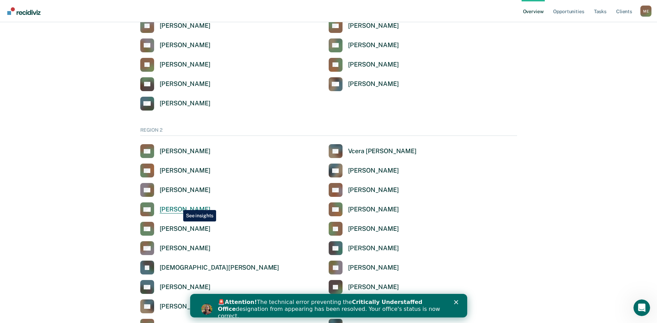  What do you see at coordinates (267, 8) in the screenshot?
I see `div: Close` at bounding box center [267, 8].